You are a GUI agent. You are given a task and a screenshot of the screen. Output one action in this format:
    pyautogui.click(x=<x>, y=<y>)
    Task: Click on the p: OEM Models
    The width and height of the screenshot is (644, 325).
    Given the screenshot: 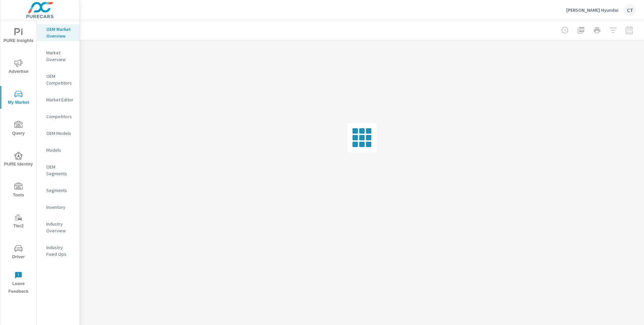 What is the action you would take?
    pyautogui.click(x=60, y=133)
    